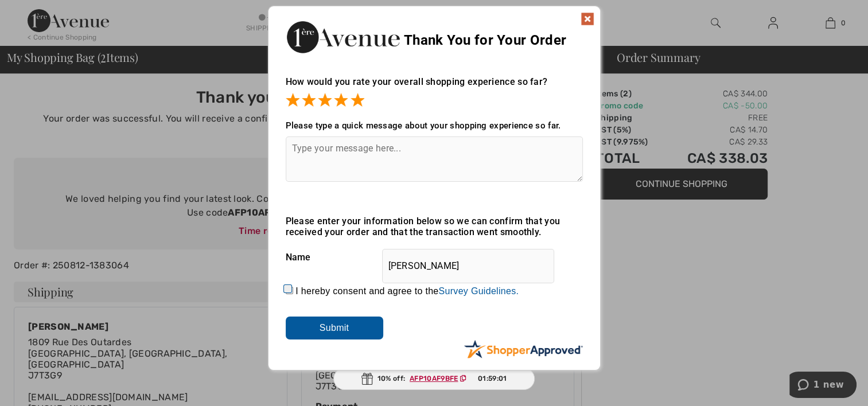  What do you see at coordinates (343, 36) in the screenshot?
I see `img: Thank You for Your Order` at bounding box center [343, 36].